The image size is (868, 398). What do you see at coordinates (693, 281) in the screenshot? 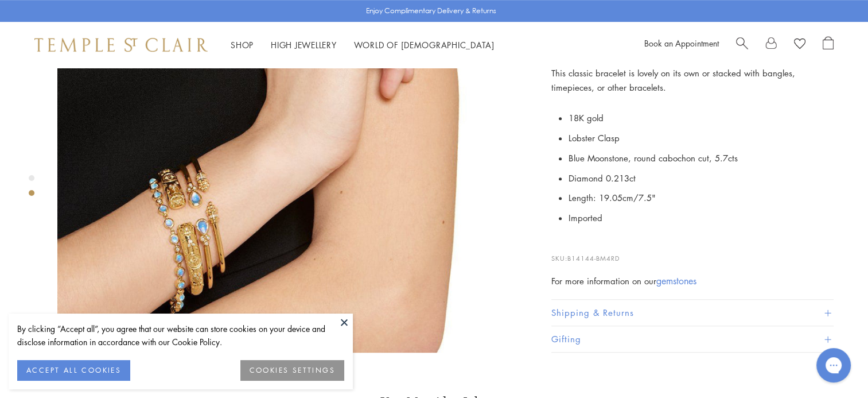
I see `div: For more information on our` at bounding box center [693, 281].